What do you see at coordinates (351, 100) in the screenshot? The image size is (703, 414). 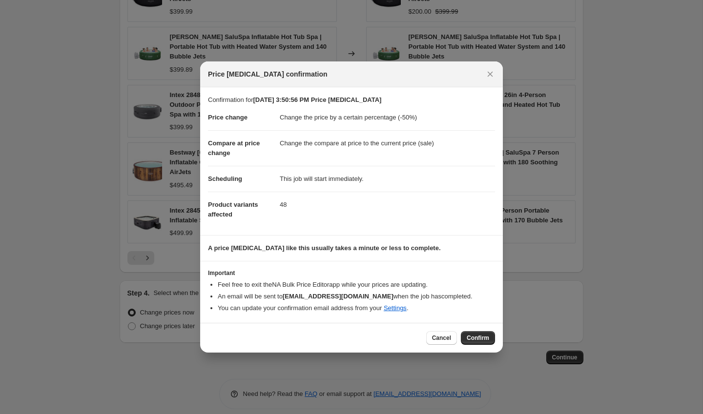 I see `p: Confirmation for` at bounding box center [351, 100].